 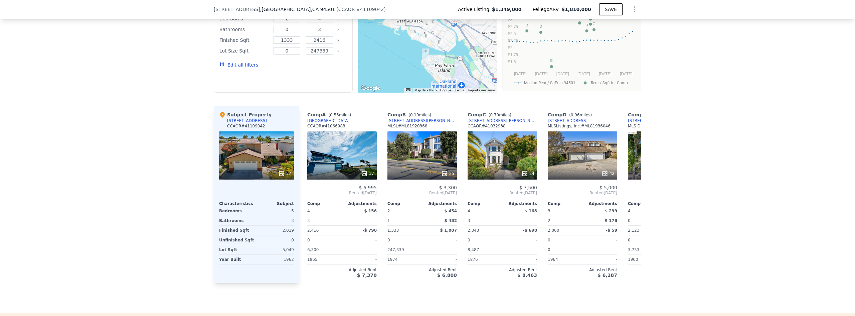 What do you see at coordinates (547, 9) in the screenshot?
I see `span: Pellego ARV` at bounding box center [547, 9].